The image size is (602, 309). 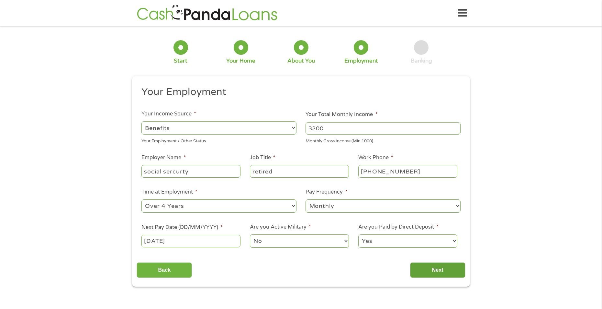 I want to click on input: (231) 754-4010, so click(x=408, y=171).